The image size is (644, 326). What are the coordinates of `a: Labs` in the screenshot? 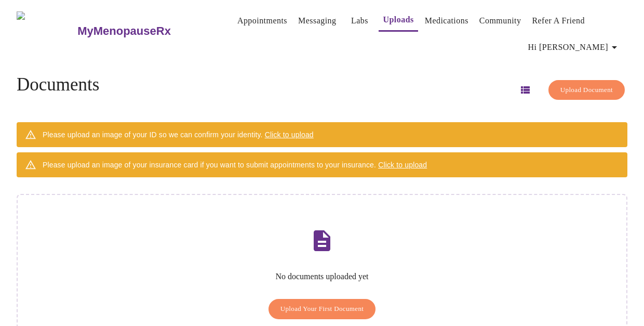 It's located at (359, 21).